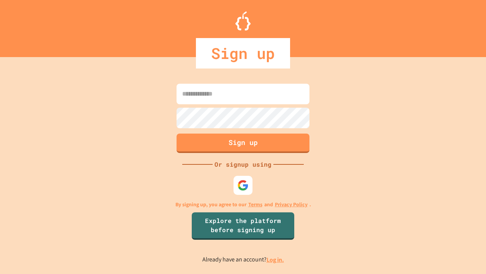 The image size is (486, 274). Describe the element at coordinates (243, 185) in the screenshot. I see `img: google-icon.svg` at that location.